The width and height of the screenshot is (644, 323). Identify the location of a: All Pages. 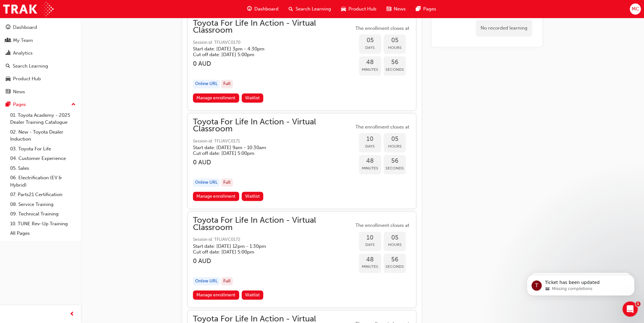
(43, 233).